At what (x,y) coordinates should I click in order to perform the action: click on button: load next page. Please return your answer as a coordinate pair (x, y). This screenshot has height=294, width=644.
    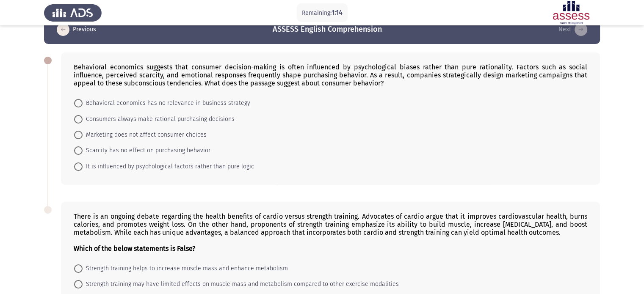
    Looking at the image, I should click on (573, 29).